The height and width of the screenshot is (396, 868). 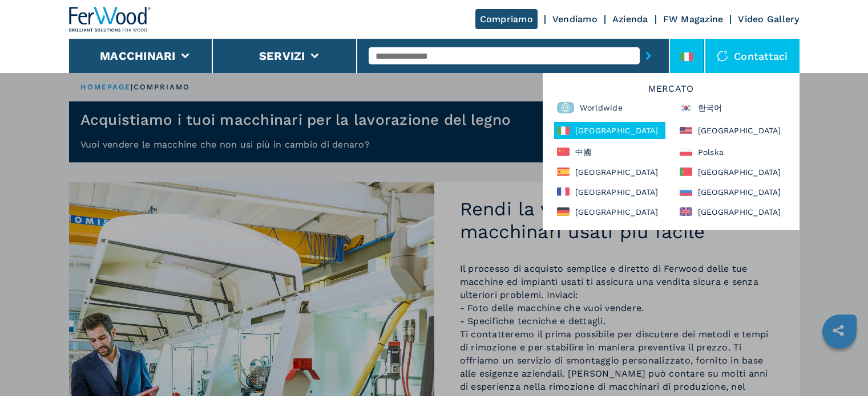 What do you see at coordinates (282, 55) in the screenshot?
I see `button: Servizi` at bounding box center [282, 55].